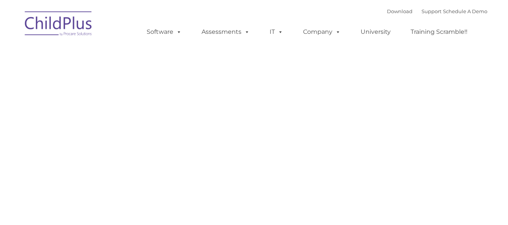 Image resolution: width=508 pixels, height=225 pixels. I want to click on a: Software, so click(164, 32).